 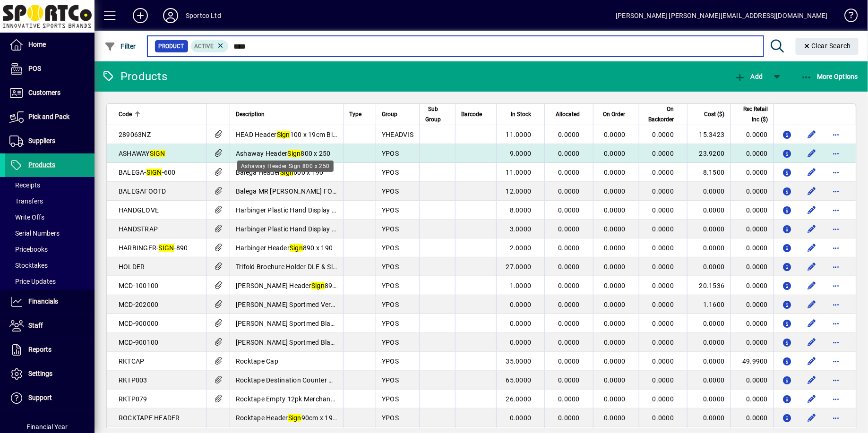 What do you see at coordinates (44, 92) in the screenshot?
I see `span: Customers` at bounding box center [44, 92].